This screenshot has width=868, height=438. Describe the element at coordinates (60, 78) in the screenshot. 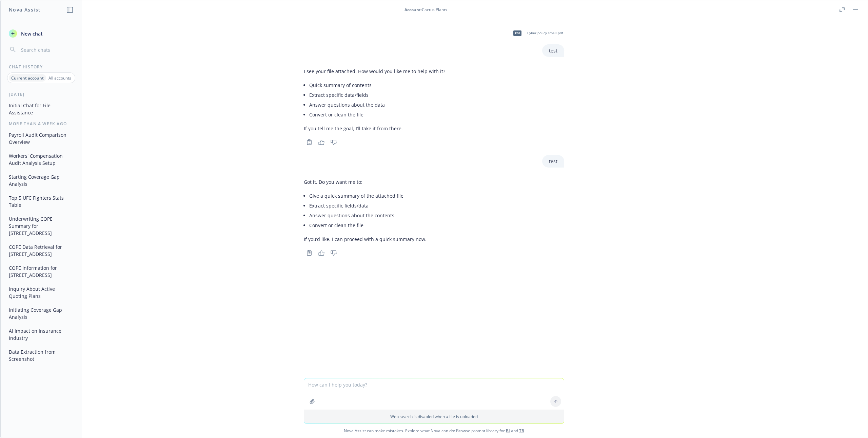

I see `p: All accounts` at that location.